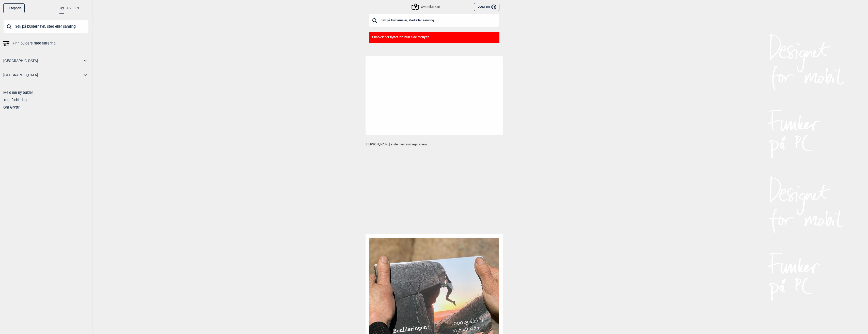  I want to click on div: Oversiktskart, so click(426, 7).